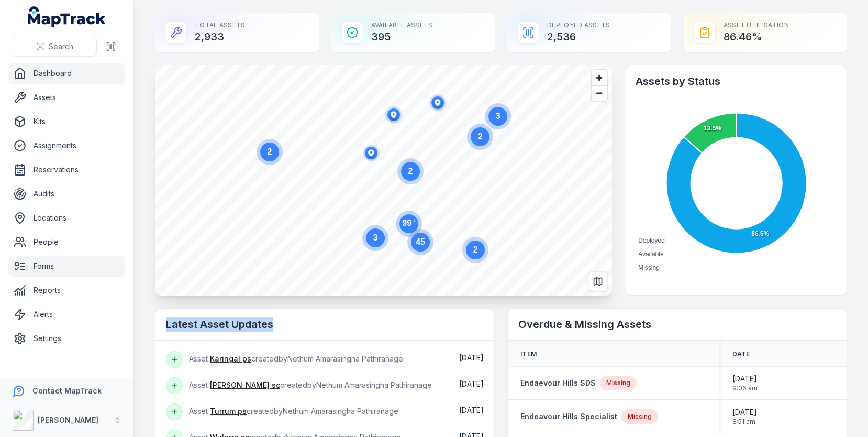 The height and width of the screenshot is (437, 868). What do you see at coordinates (651, 240) in the screenshot?
I see `span: Deployed` at bounding box center [651, 240].